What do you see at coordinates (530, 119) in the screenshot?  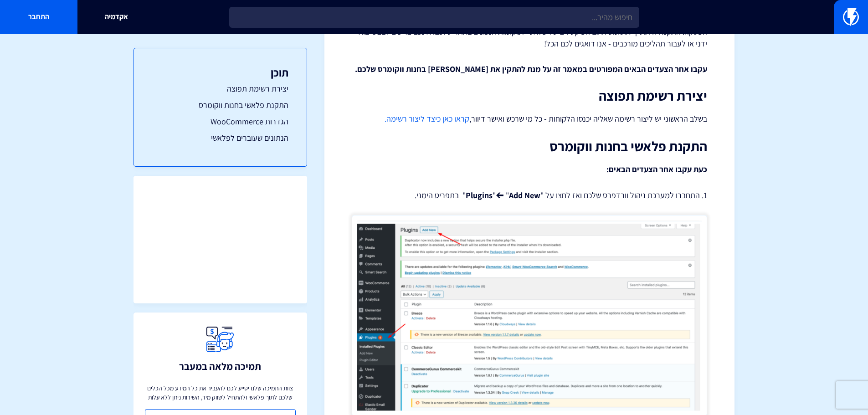 I see `p: בשלב הראשוני יש ליצור רשימה שאליה יכנסו הלקוחות - כל מי שרכש ואישר דיוור,` at bounding box center [530, 119].